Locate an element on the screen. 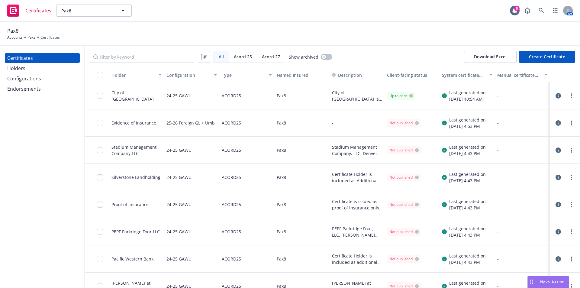 The image size is (580, 288). button: System certificate last generated is located at coordinates (467, 75).